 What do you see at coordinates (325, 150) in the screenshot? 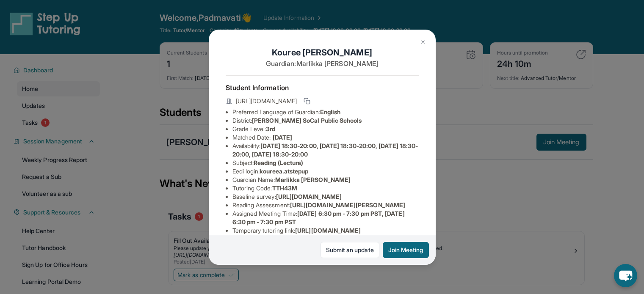
I see `li: Availability:` at bounding box center [325, 150].